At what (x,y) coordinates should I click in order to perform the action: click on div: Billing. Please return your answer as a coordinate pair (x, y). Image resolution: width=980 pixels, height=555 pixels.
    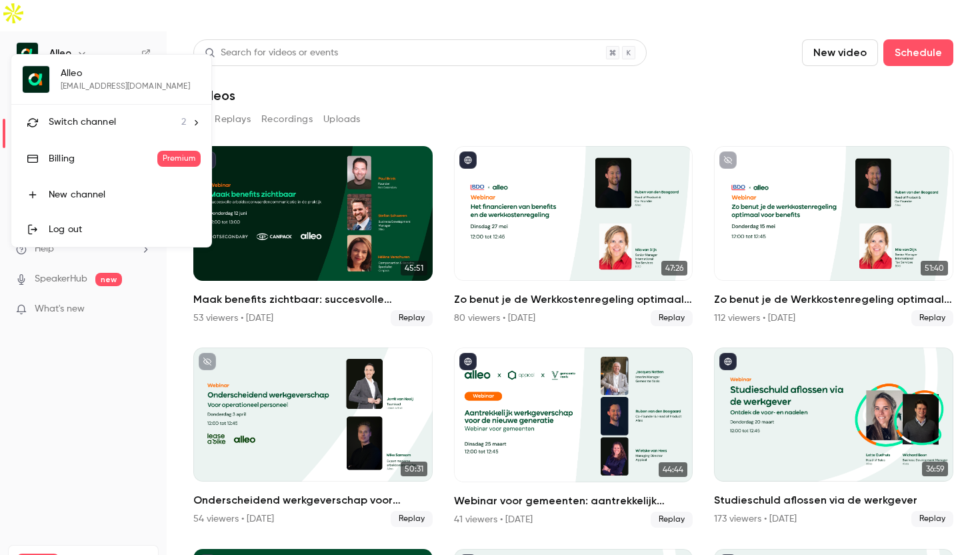
    Looking at the image, I should click on (103, 158).